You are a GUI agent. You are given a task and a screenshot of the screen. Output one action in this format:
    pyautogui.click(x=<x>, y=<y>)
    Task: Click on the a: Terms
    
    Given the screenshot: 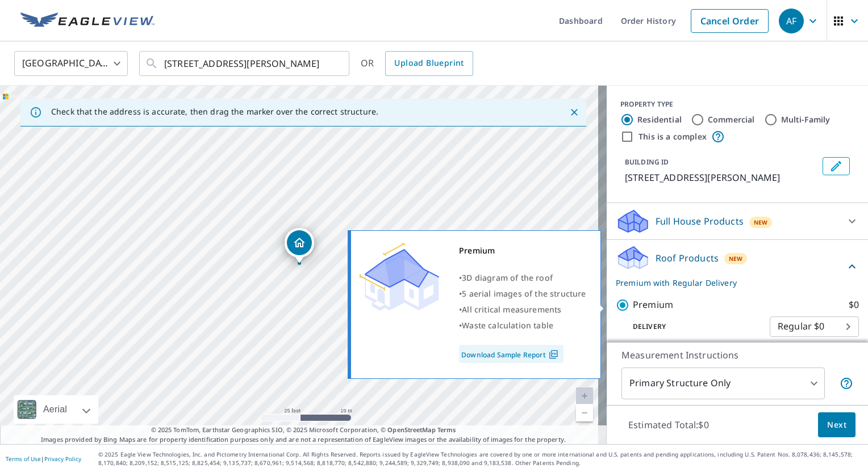 What is the action you would take?
    pyautogui.click(x=446, y=430)
    